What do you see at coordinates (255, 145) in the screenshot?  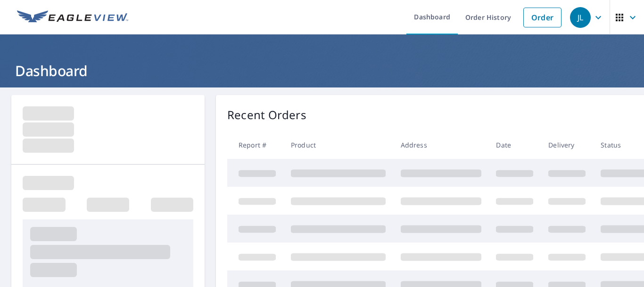 I see `th: Report #` at bounding box center [255, 145].